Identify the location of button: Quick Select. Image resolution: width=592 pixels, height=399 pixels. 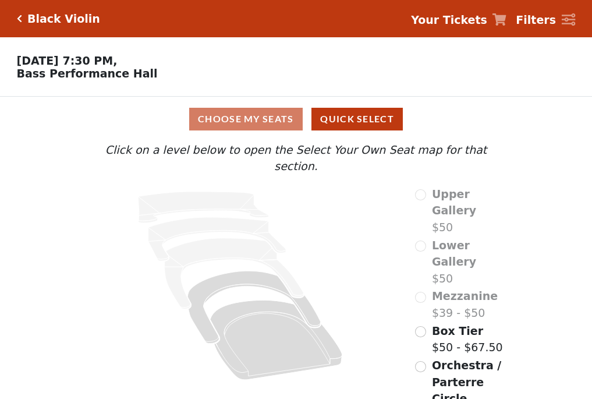
(357, 119).